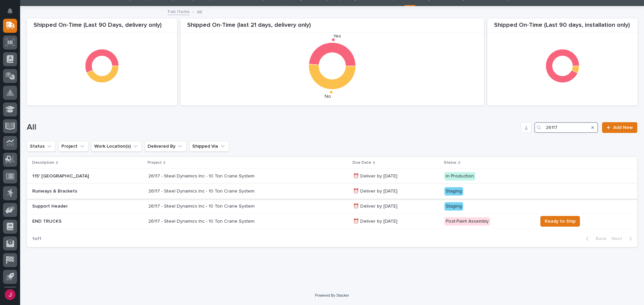 This screenshot has height=305, width=644. What do you see at coordinates (36, 239) in the screenshot?
I see `p: 1 of 1` at bounding box center [36, 239].